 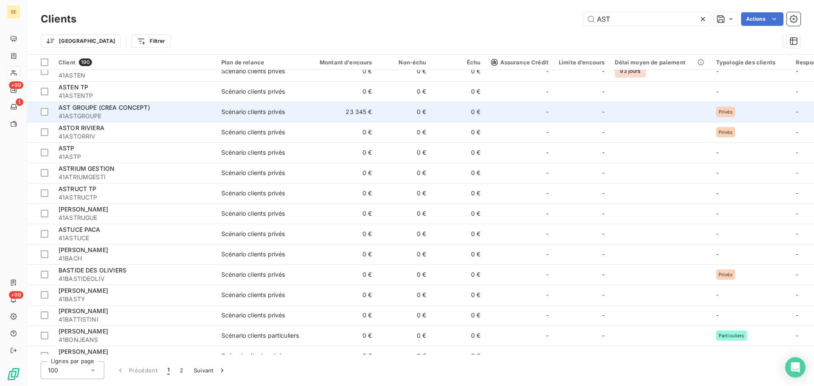 I want to click on button: Suivant, so click(x=210, y=370).